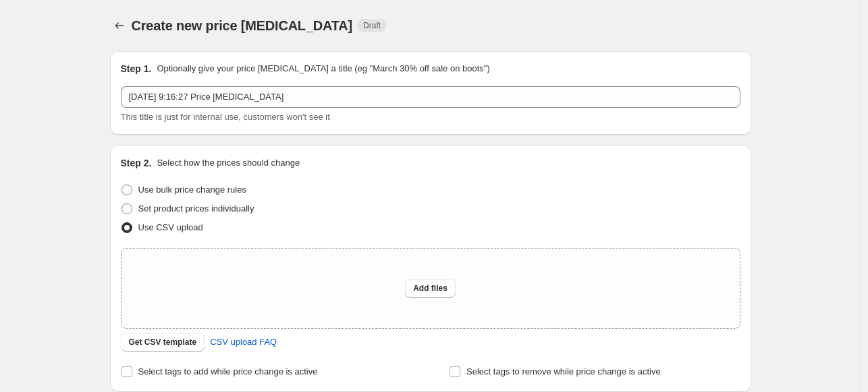 The image size is (868, 392). Describe the element at coordinates (225, 117) in the screenshot. I see `span: This title is just for internal use, customers won't see it` at that location.